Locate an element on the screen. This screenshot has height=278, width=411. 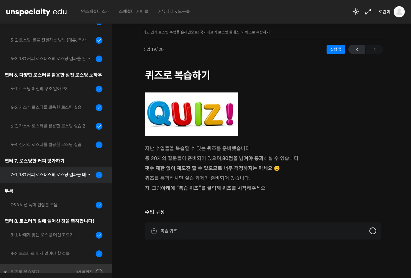
a: 퀴즈로 복습하기 is located at coordinates (258, 32).